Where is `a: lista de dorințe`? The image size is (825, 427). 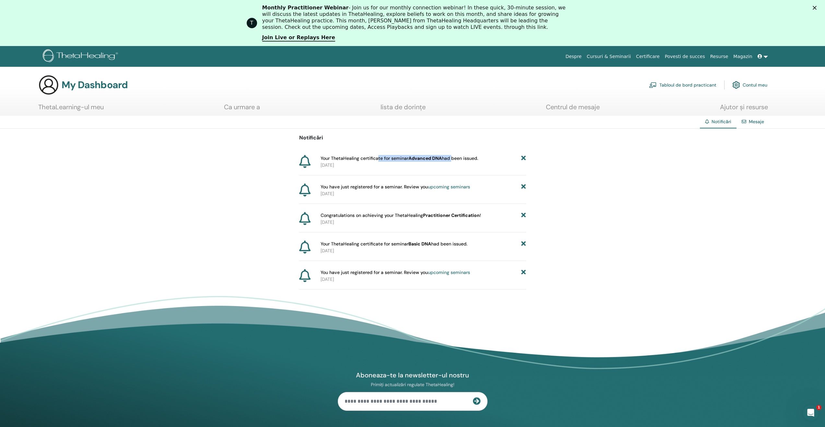 a: lista de dorințe is located at coordinates (403, 109).